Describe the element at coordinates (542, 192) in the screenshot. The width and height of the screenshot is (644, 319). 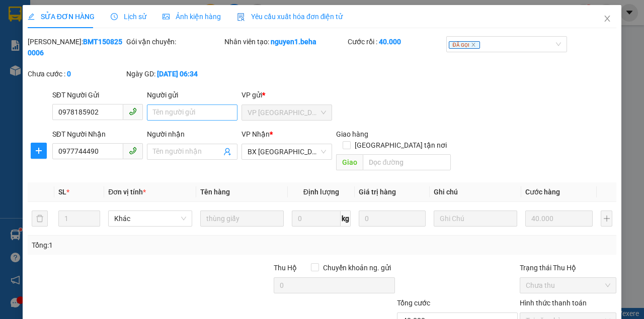
I see `span: Cước hàng` at that location.